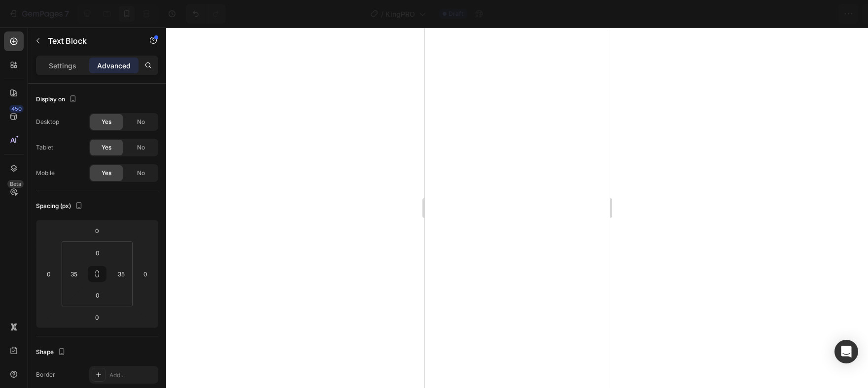 The height and width of the screenshot is (388, 868). Describe the element at coordinates (846, 352) in the screenshot. I see `div: Open Intercom Messenger` at that location.